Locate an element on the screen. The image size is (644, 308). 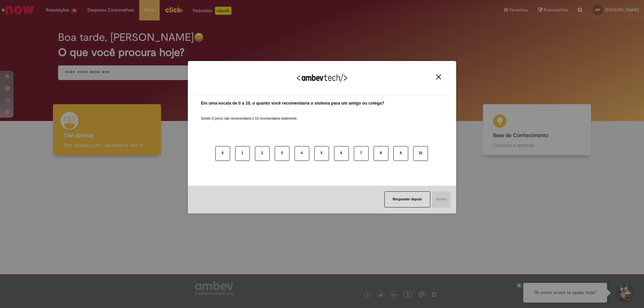
label: Sendo 0 (zero) não recomendaria e 10 recomendaria totalmente. is located at coordinates (249, 114).